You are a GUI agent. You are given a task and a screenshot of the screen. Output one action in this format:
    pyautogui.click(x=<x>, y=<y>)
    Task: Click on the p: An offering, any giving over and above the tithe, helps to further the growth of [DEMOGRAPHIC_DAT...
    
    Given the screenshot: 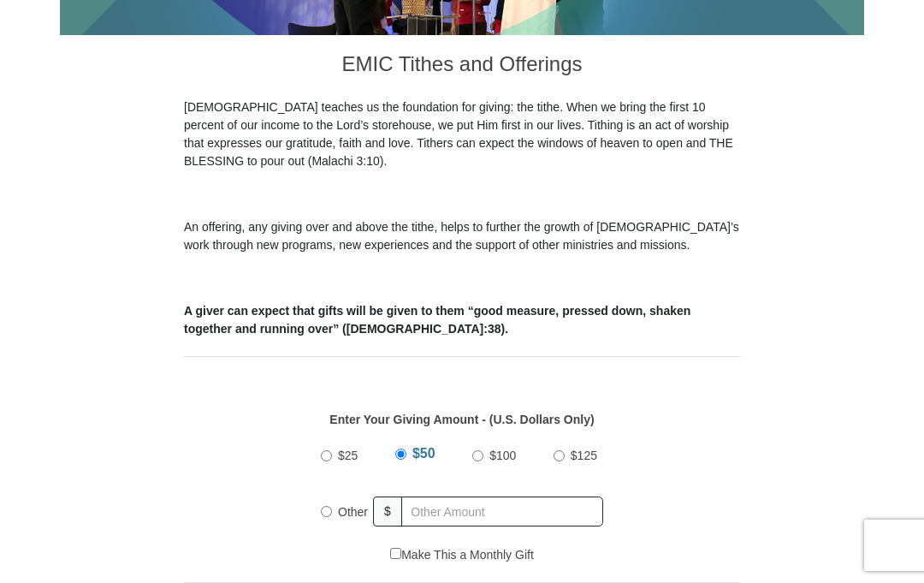 What is the action you would take?
    pyautogui.click(x=462, y=236)
    